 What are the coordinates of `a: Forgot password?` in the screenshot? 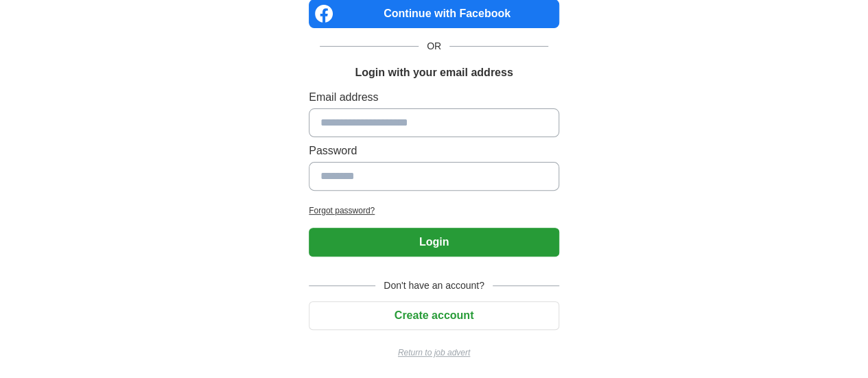 It's located at (433, 211).